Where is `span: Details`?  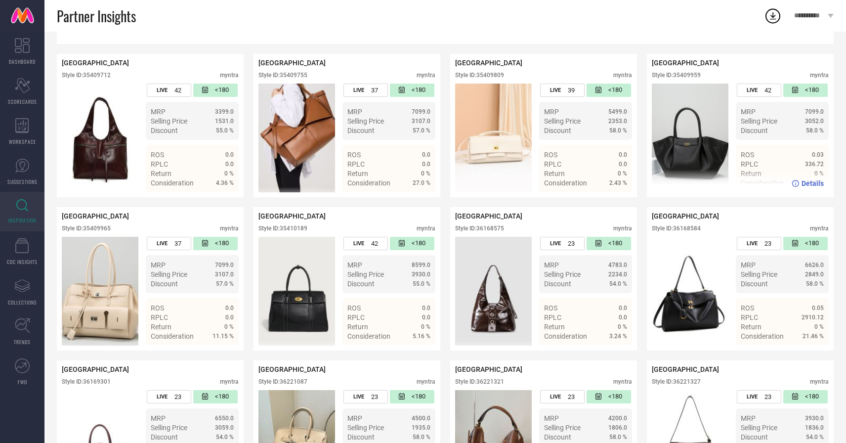
span: Details is located at coordinates (222, 354).